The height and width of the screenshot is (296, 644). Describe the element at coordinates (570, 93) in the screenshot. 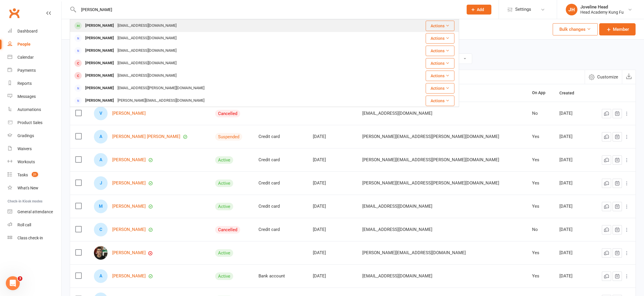

I see `button: Created` at that location.